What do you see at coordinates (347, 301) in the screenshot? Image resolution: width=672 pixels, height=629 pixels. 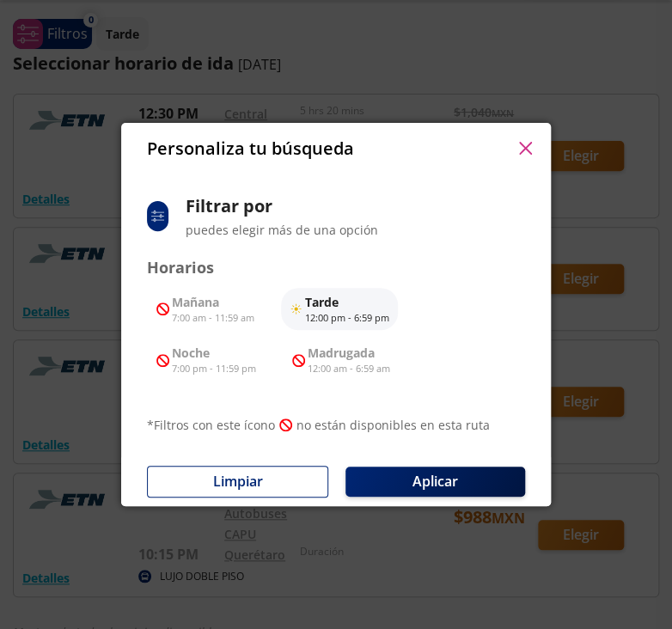 I see `p: Tarde` at bounding box center [347, 301].